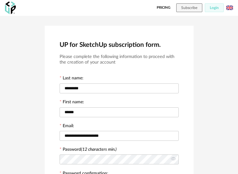 The image size is (238, 174). What do you see at coordinates (164, 8) in the screenshot?
I see `a: Pricing` at bounding box center [164, 8].